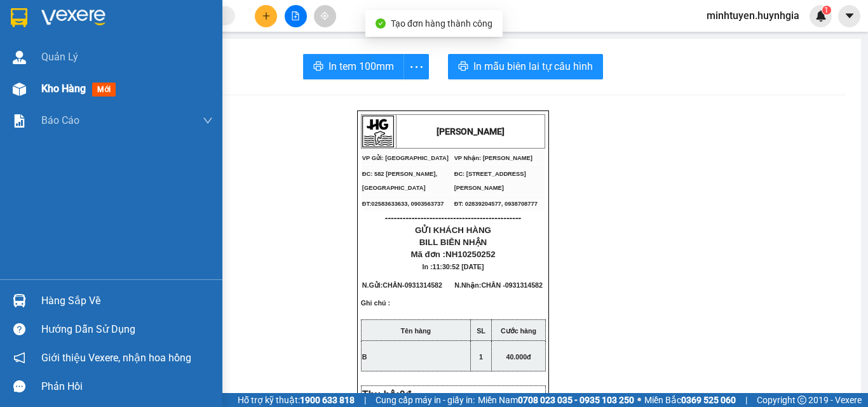 The width and height of the screenshot is (868, 407). I want to click on button: printerIn mẫu biên lai tự cấu hình, so click(525, 67).